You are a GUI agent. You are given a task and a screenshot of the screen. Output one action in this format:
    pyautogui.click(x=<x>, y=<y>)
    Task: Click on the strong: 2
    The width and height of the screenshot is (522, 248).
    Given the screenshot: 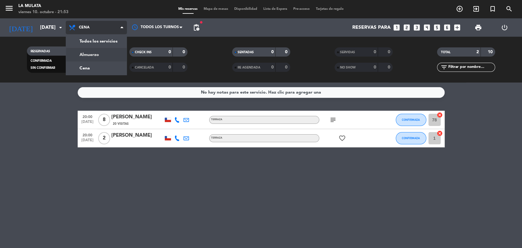 What is the action you would take?
    pyautogui.click(x=478, y=52)
    